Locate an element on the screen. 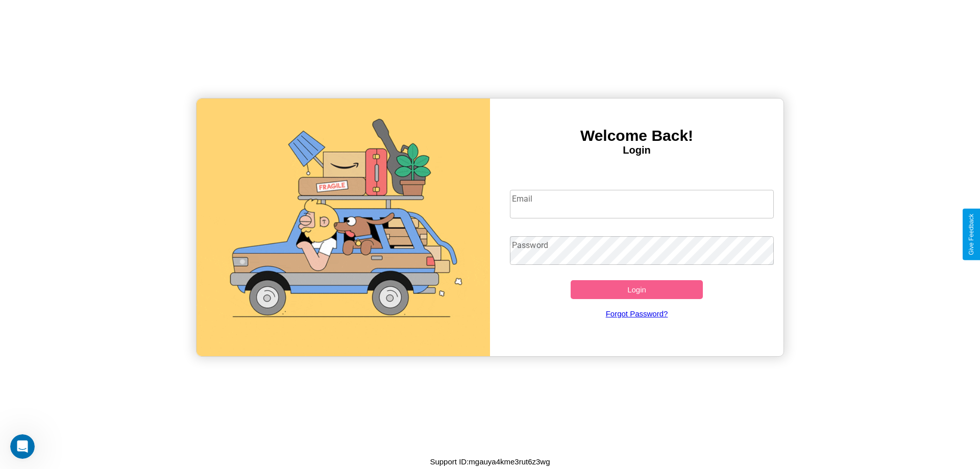 The height and width of the screenshot is (469, 980). h4: Login is located at coordinates (636, 150).